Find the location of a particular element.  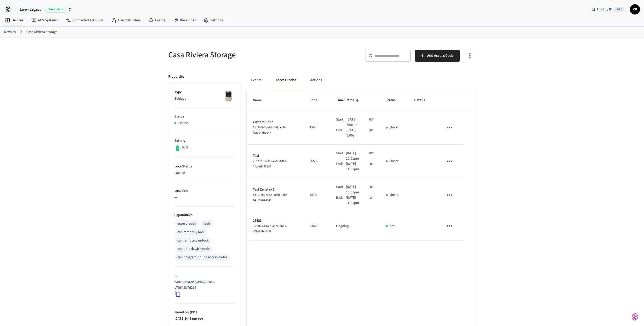

button: Access Codes is located at coordinates (286, 80).